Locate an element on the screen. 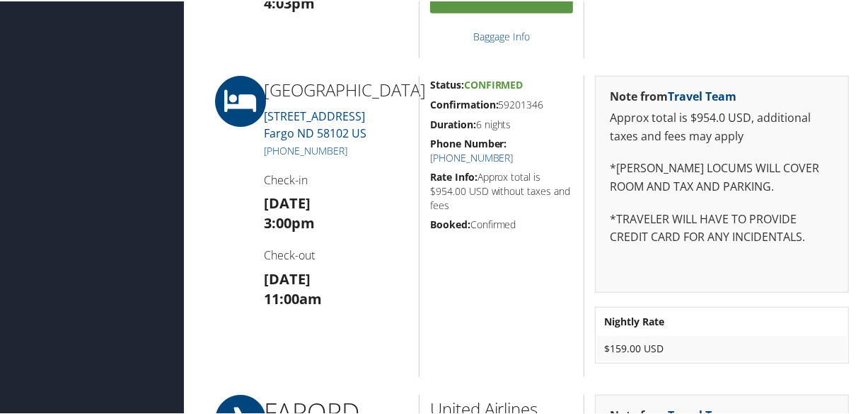  a: Baggage Info is located at coordinates (502, 35).